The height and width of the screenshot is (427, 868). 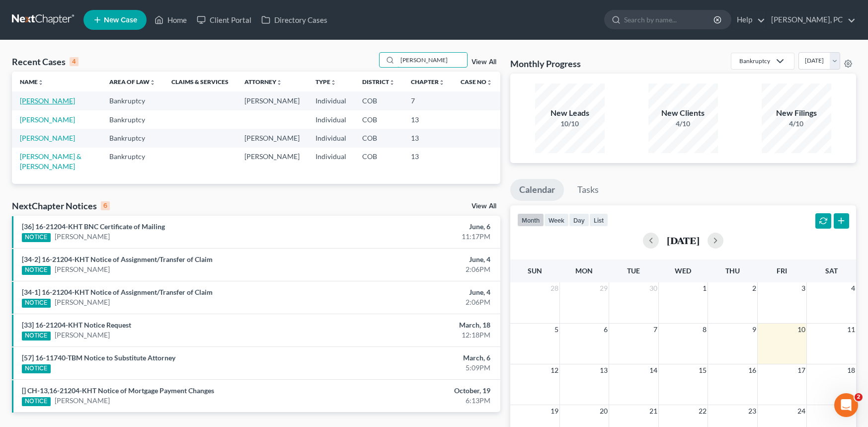 I want to click on th: Claims & Services, so click(x=199, y=81).